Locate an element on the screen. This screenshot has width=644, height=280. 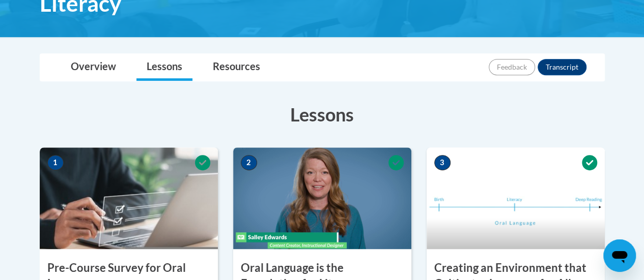
span: 2 is located at coordinates (249, 163).